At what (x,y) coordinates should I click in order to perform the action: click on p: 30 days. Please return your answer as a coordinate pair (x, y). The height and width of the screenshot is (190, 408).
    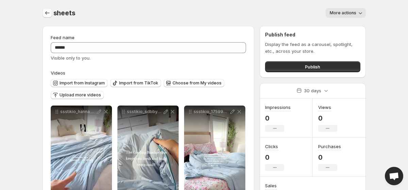
    Looking at the image, I should click on (312, 90).